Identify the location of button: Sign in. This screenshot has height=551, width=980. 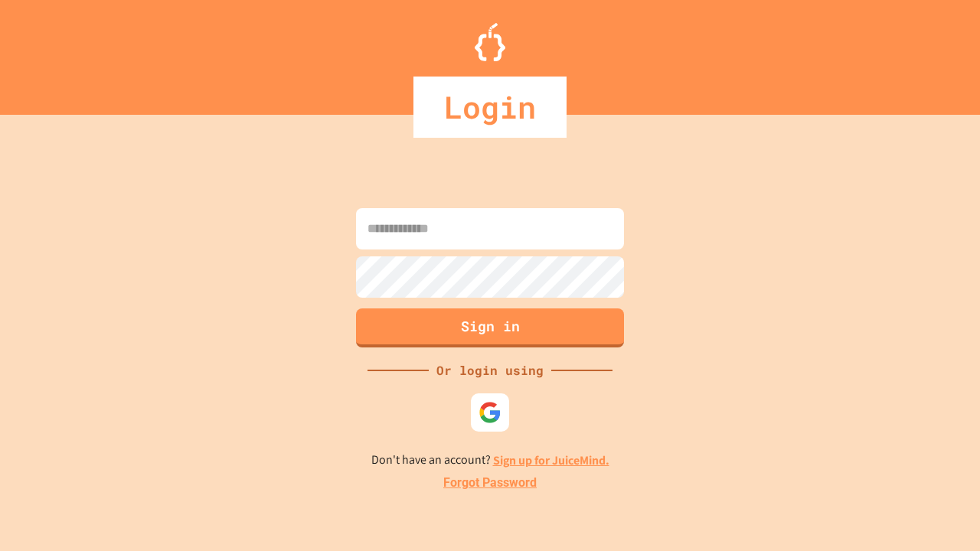
(490, 328).